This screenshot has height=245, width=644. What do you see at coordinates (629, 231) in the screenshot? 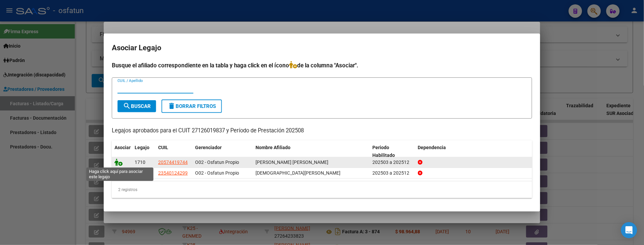
I see `div: Open Intercom Messenger` at bounding box center [629, 231].